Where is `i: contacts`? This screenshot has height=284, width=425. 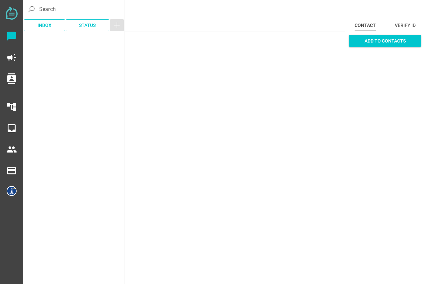
i: contacts is located at coordinates (12, 79).